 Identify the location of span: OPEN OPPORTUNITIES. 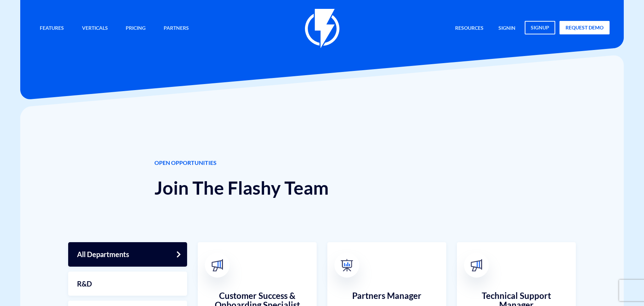
(321, 163).